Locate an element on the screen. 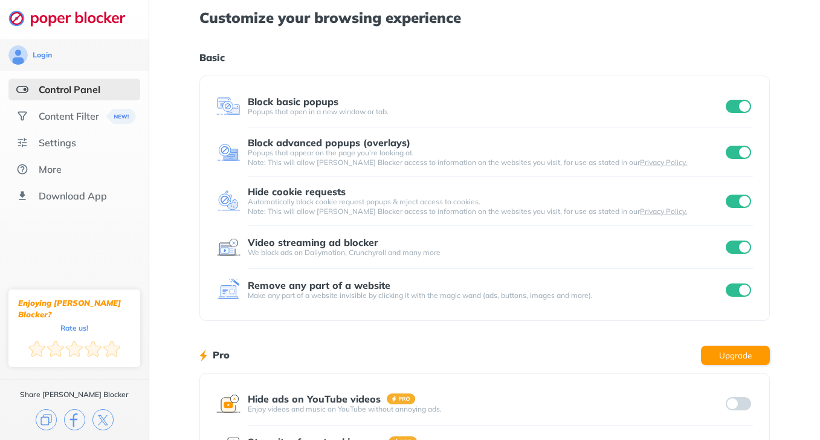 This screenshot has width=820, height=440. img: about.svg is located at coordinates (22, 169).